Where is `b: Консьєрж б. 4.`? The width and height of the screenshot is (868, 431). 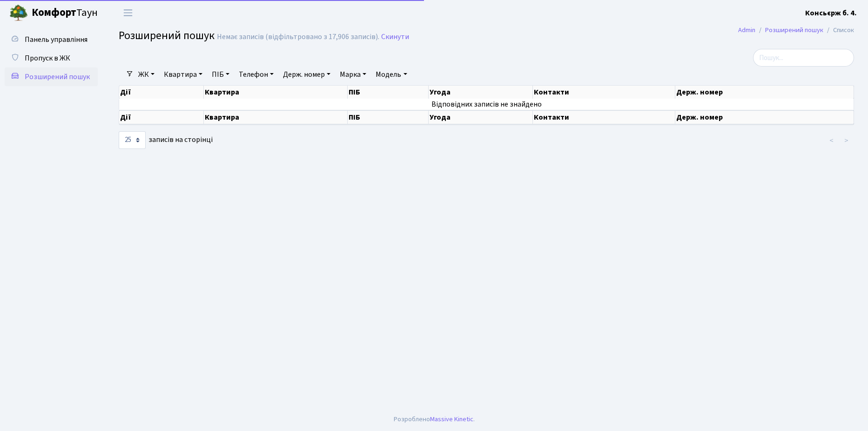
b: Консьєрж б. 4. is located at coordinates (831, 13).